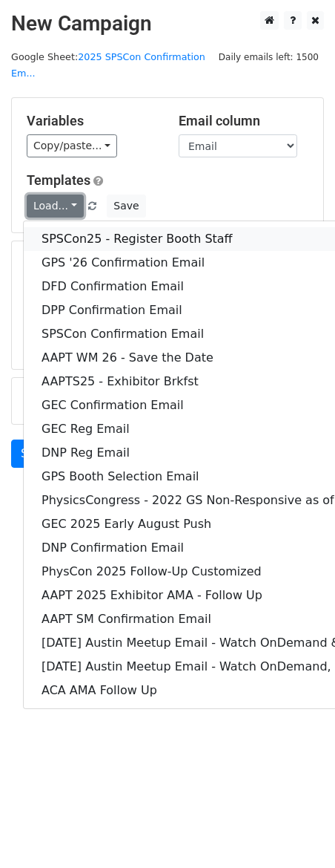 Image resolution: width=335 pixels, height=868 pixels. What do you see at coordinates (58, 180) in the screenshot?
I see `a: Templates` at bounding box center [58, 180].